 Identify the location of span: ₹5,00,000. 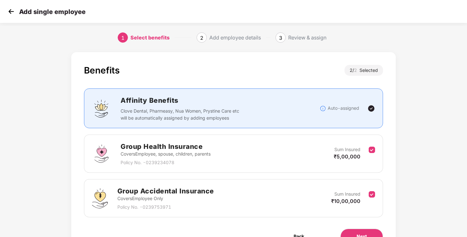
(347, 157).